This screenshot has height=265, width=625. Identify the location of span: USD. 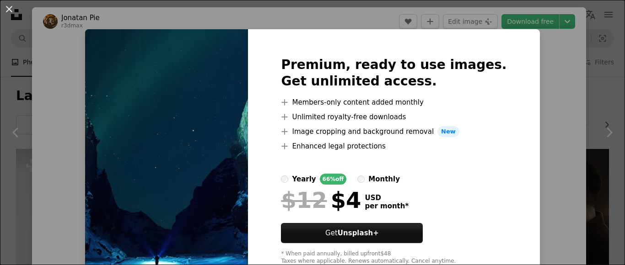
(387, 198).